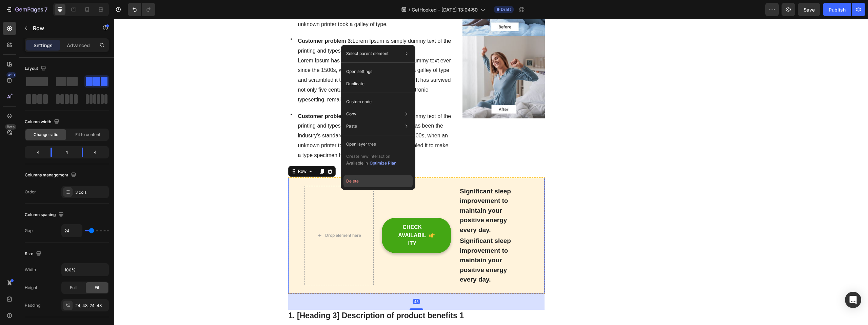 The height and width of the screenshot is (325, 868). Describe the element at coordinates (30, 269) in the screenshot. I see `div: Width` at that location.